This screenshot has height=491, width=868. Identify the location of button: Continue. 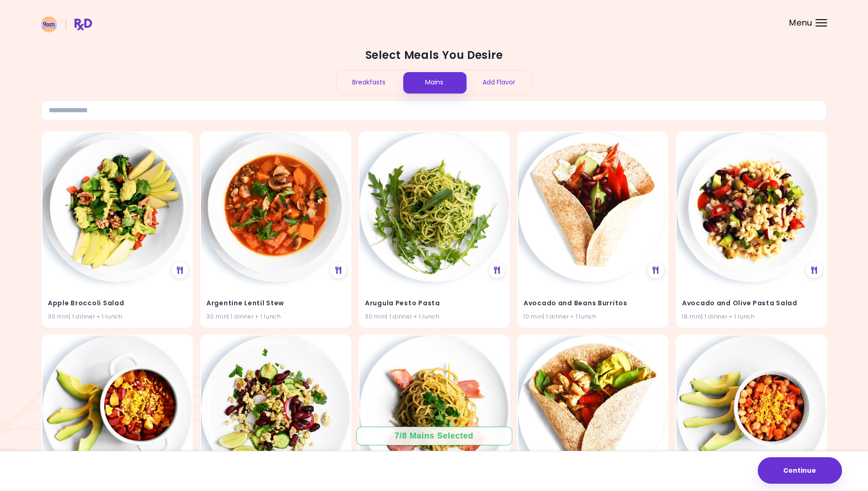
(800, 470).